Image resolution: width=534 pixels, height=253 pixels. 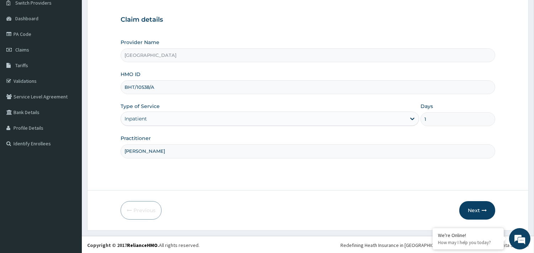 I want to click on label: Days, so click(x=426, y=106).